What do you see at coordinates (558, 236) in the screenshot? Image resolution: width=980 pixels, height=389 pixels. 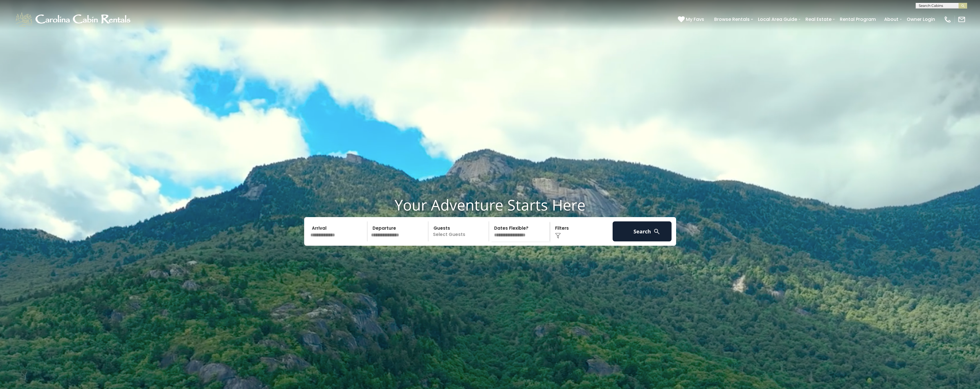 I see `img: filter--v1.png` at bounding box center [558, 236].